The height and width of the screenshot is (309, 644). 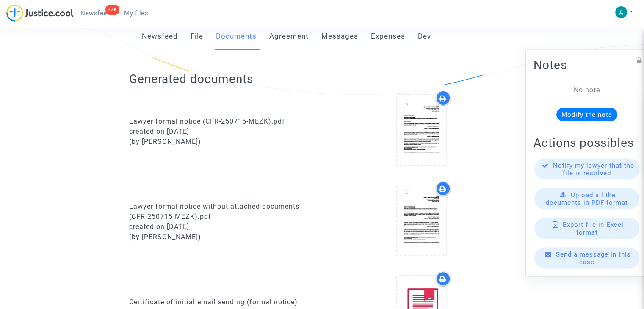 I want to click on a: Agreement, so click(x=289, y=37).